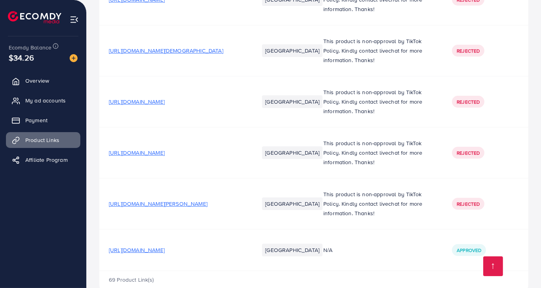 The image size is (541, 288). Describe the element at coordinates (34, 17) in the screenshot. I see `a: logo` at that location.